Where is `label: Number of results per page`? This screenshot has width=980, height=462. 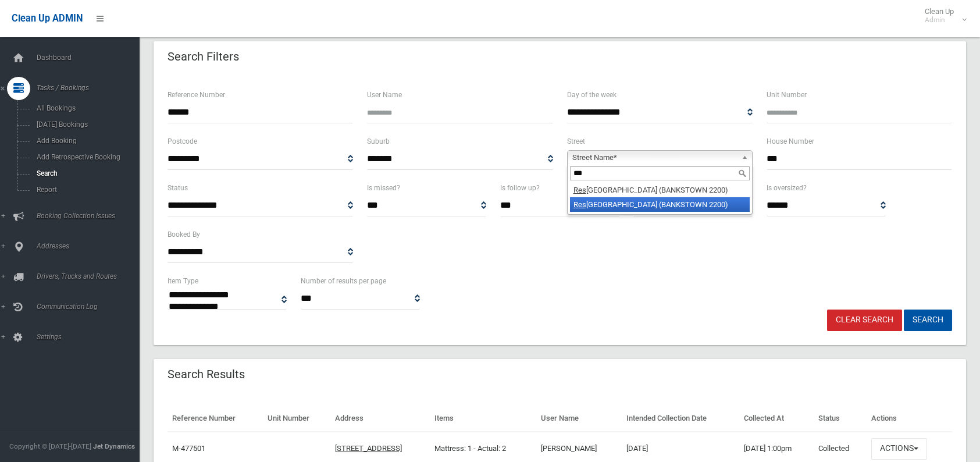 label: Number of results per page is located at coordinates (343, 281).